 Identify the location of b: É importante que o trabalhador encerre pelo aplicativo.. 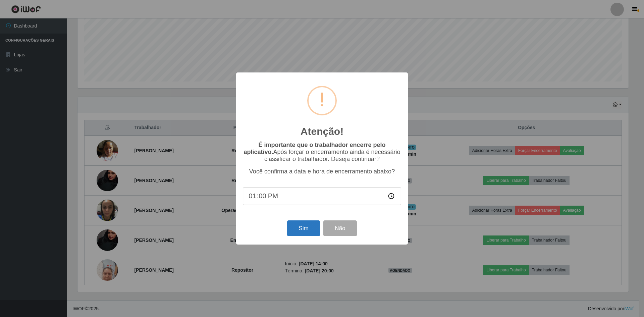
(315, 148).